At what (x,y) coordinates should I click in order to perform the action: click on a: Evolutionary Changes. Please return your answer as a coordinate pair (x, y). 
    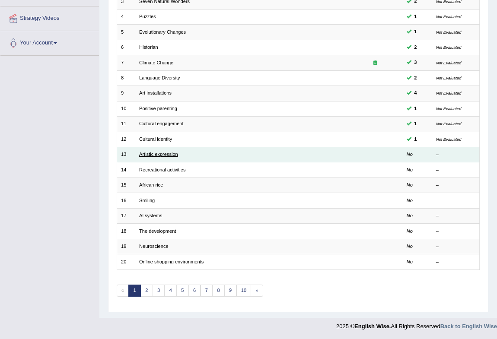
    Looking at the image, I should click on (162, 32).